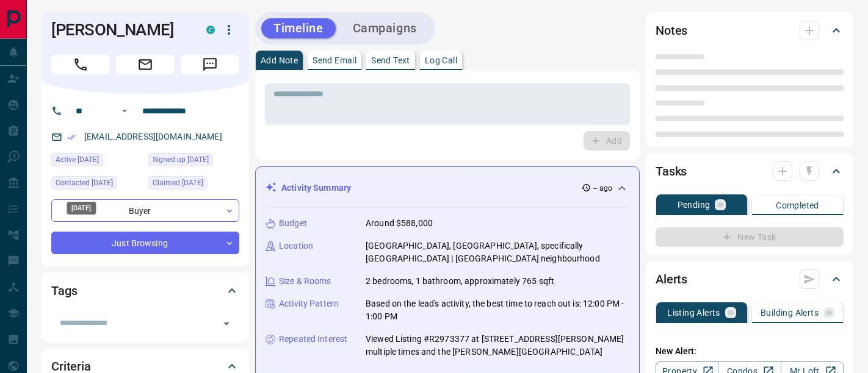 This screenshot has width=868, height=373. What do you see at coordinates (145, 65) in the screenshot?
I see `span: Email` at bounding box center [145, 65].